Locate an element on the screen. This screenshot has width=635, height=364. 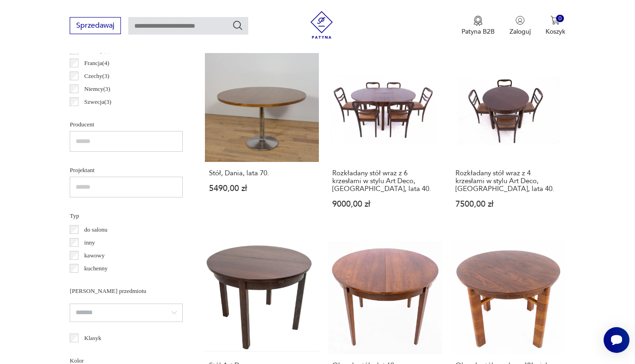
p: inny is located at coordinates (90, 243).